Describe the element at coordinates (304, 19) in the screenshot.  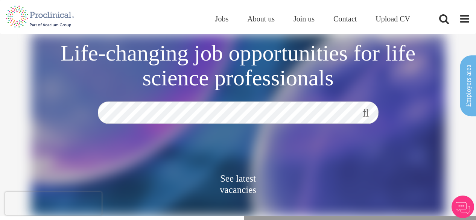
I see `span: Join us` at that location.